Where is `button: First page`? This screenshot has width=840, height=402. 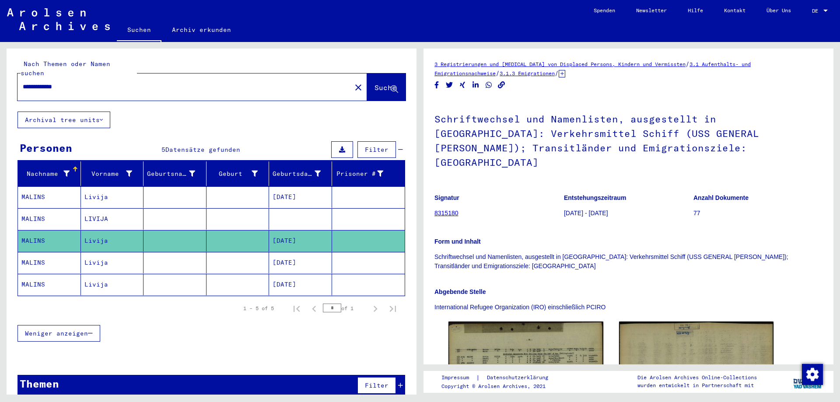 button: First page is located at coordinates (297, 308).